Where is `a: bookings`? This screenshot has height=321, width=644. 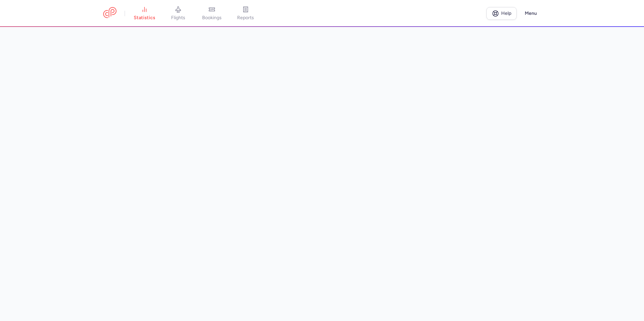 a: bookings is located at coordinates (212, 13).